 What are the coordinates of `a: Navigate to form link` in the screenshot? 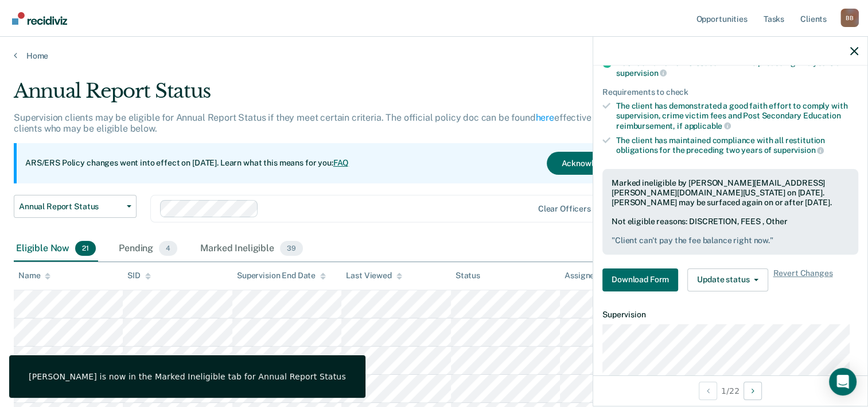 It's located at (642, 280).